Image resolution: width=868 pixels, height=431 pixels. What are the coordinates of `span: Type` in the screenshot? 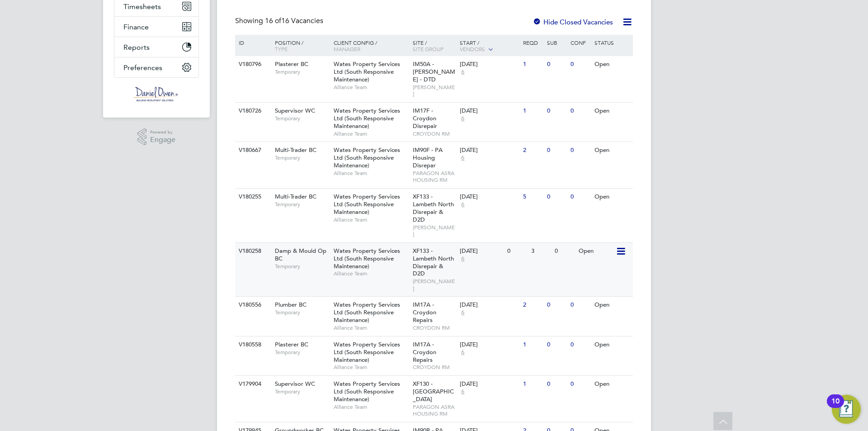 It's located at (281, 49).